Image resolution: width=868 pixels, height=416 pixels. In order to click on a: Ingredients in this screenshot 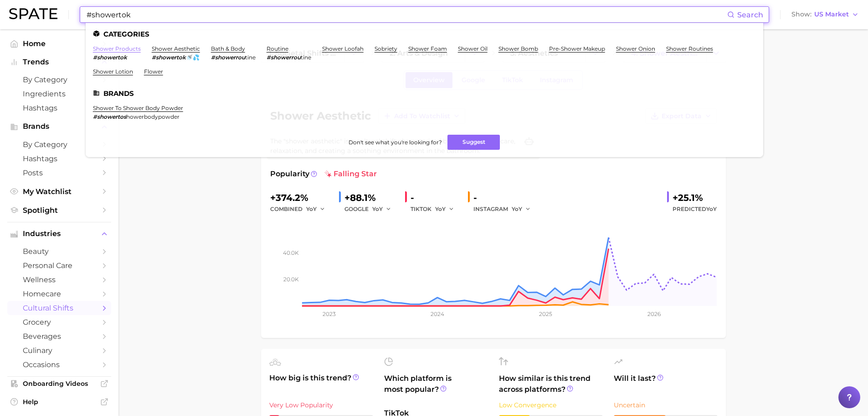, I will do `click(59, 94)`.